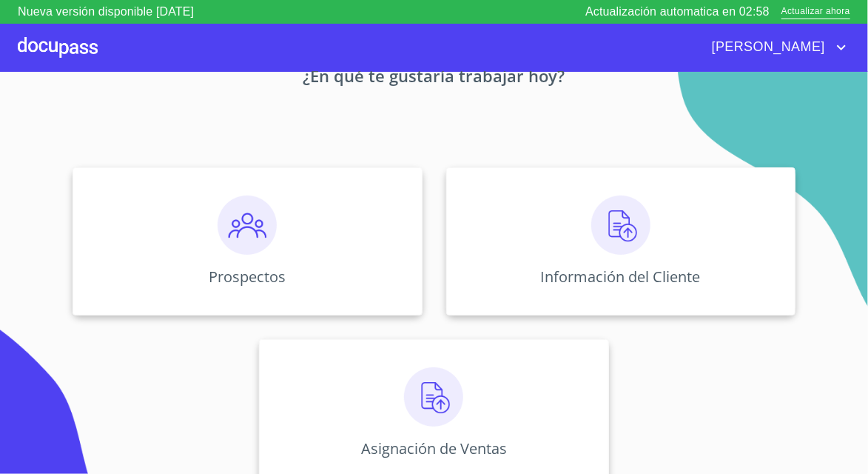 The height and width of the screenshot is (474, 868). Describe the element at coordinates (677, 12) in the screenshot. I see `p: Actualización automatica en 02:58` at that location.